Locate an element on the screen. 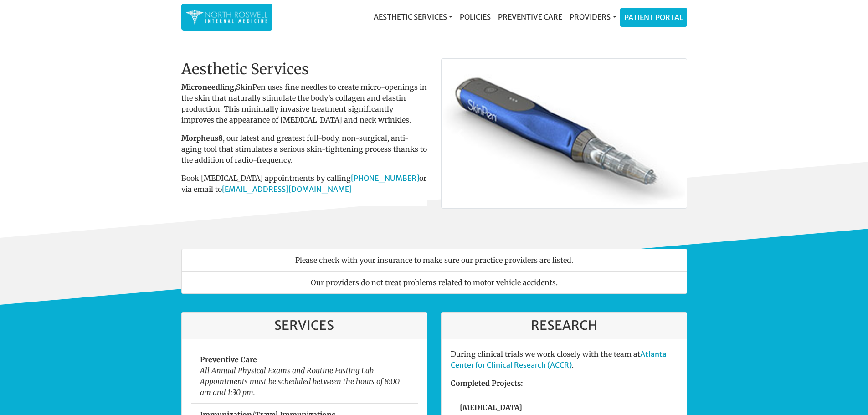  p: During clinical trials we work closely with the team at . is located at coordinates (564, 360).